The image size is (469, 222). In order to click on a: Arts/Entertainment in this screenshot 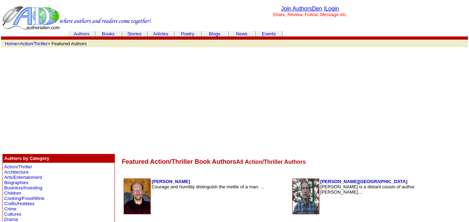, I will do `click(23, 177)`.